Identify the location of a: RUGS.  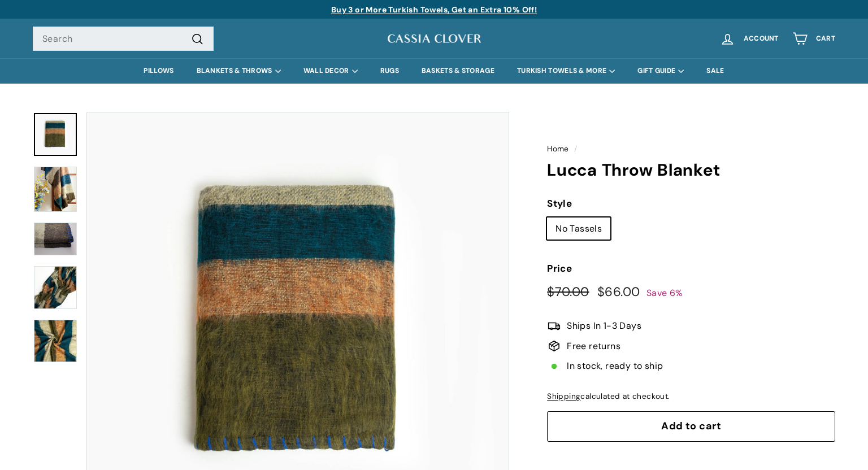
(389, 71).